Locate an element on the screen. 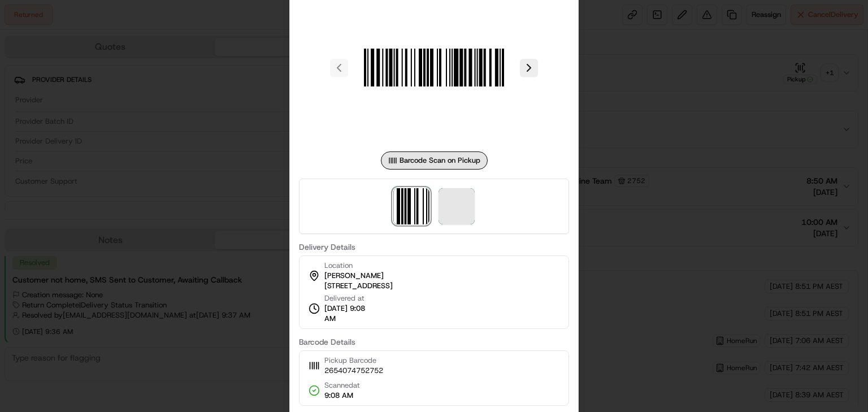 This screenshot has width=868, height=412. span: Scanned at is located at coordinates (342, 386).